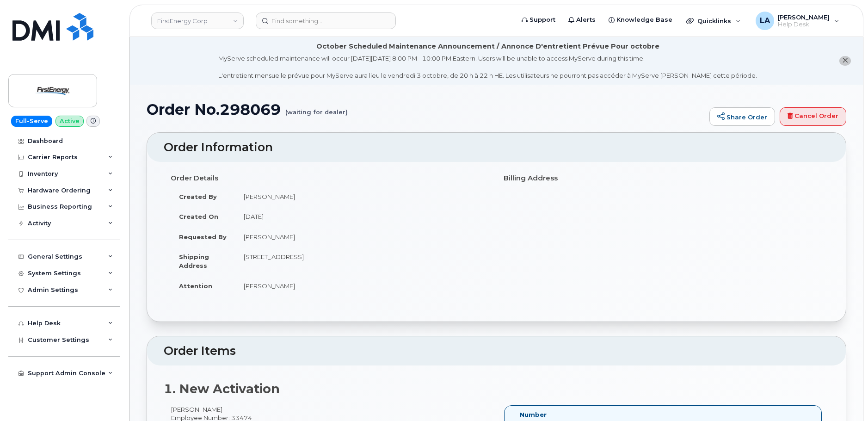 Image resolution: width=868 pixels, height=421 pixels. What do you see at coordinates (742, 116) in the screenshot?
I see `a: Share Order` at bounding box center [742, 116].